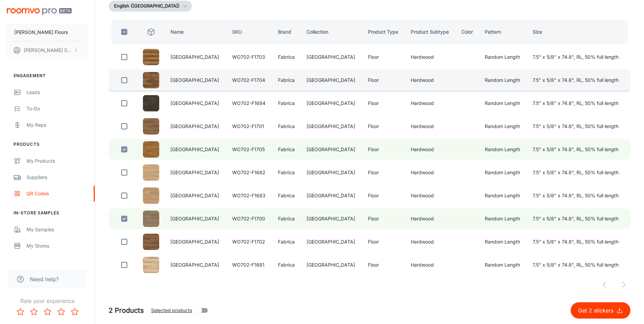 The image size is (644, 324). Describe the element at coordinates (171, 310) in the screenshot. I see `span: Selected products` at that location.